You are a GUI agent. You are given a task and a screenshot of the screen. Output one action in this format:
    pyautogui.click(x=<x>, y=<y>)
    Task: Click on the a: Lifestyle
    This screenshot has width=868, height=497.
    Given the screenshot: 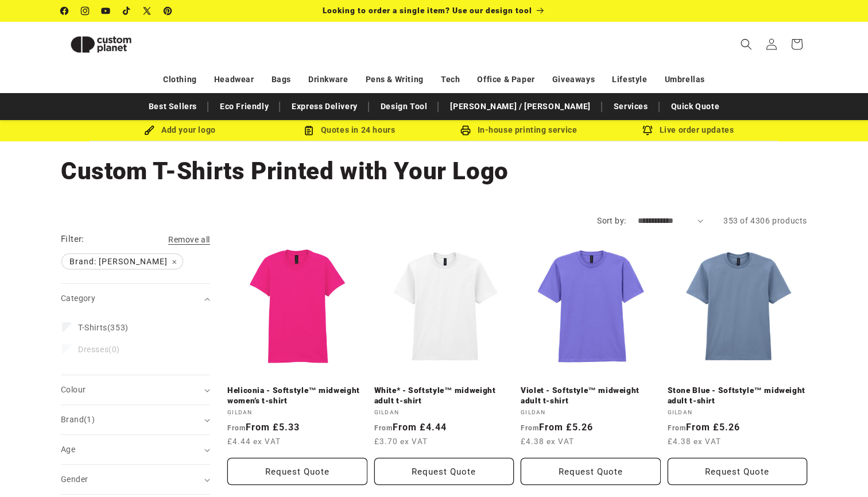 What is the action you would take?
    pyautogui.click(x=629, y=79)
    